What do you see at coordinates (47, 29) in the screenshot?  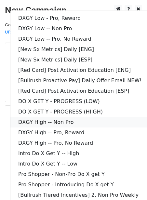 I see `small: Google Sheet:` at bounding box center [47, 29].